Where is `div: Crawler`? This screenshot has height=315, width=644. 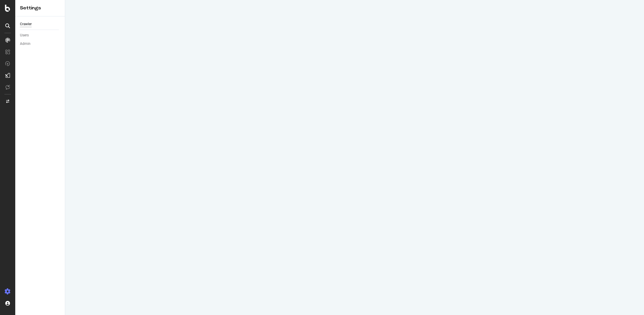
div: Crawler is located at coordinates (26, 24).